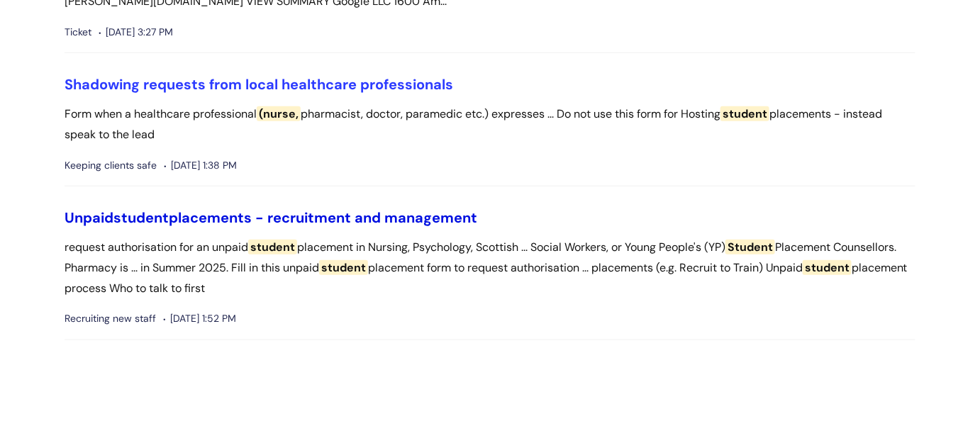 Image resolution: width=980 pixels, height=448 pixels. I want to click on span: Recruiting new staff, so click(110, 319).